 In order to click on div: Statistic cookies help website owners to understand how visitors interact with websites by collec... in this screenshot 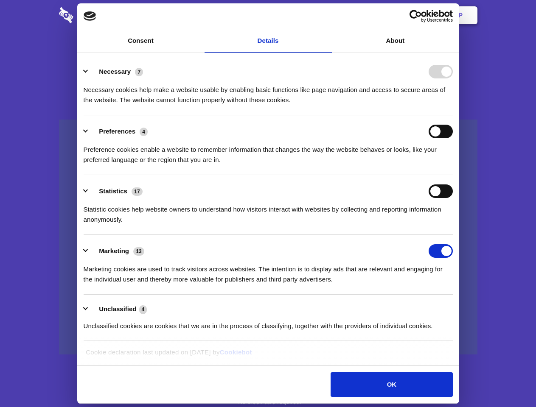, I will do `click(268, 211)`.